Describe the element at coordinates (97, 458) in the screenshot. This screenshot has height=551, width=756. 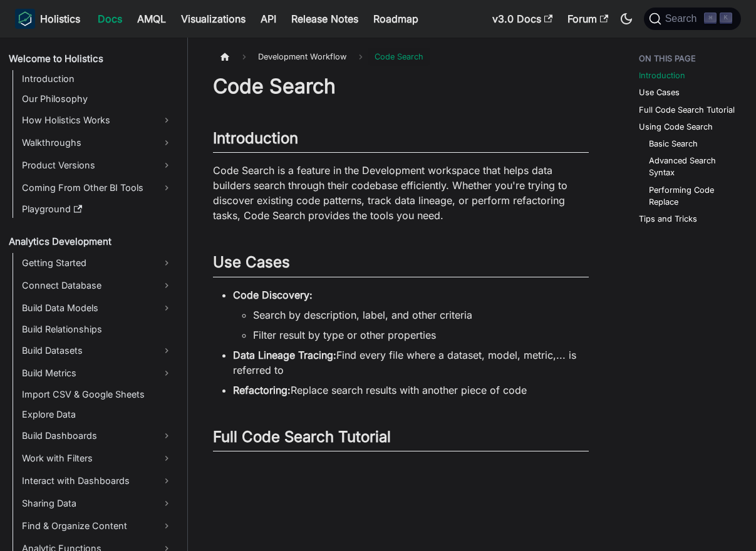
I see `a: Work with Filters` at that location.